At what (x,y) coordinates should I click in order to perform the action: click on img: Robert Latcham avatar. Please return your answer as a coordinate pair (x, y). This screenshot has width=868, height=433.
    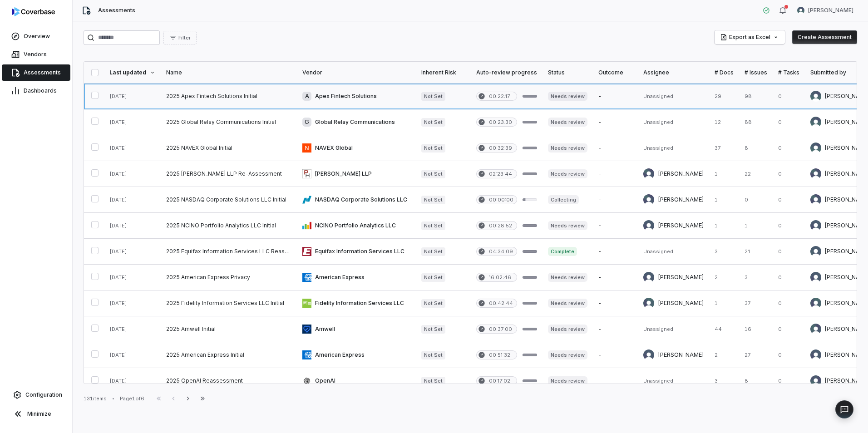
    Looking at the image, I should click on (816, 381).